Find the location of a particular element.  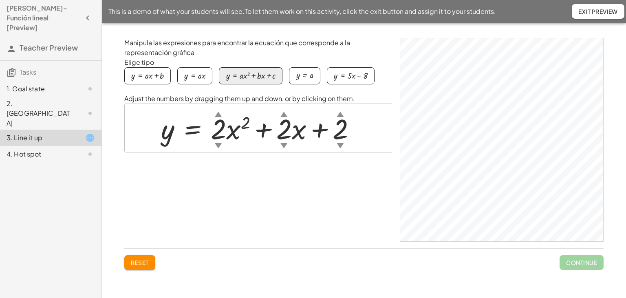

div: GeoGebra Classic is located at coordinates (502, 140).